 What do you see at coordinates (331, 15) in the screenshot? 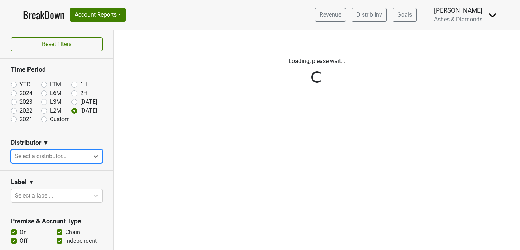
I see `a: Revenue` at bounding box center [331, 15].